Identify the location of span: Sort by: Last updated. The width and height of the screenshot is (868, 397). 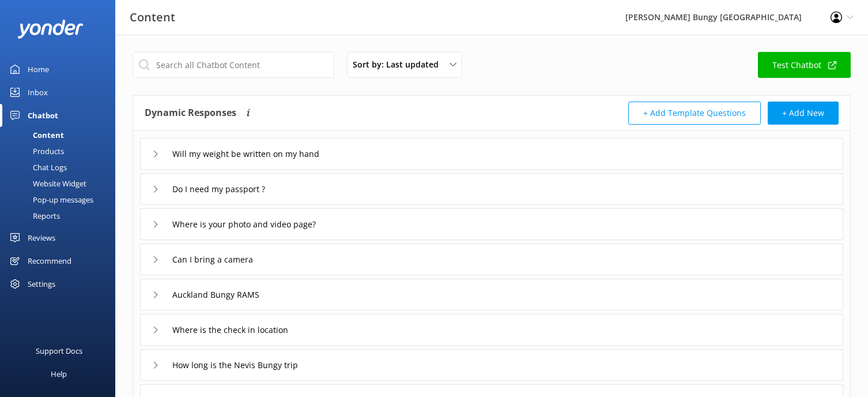
(399, 64).